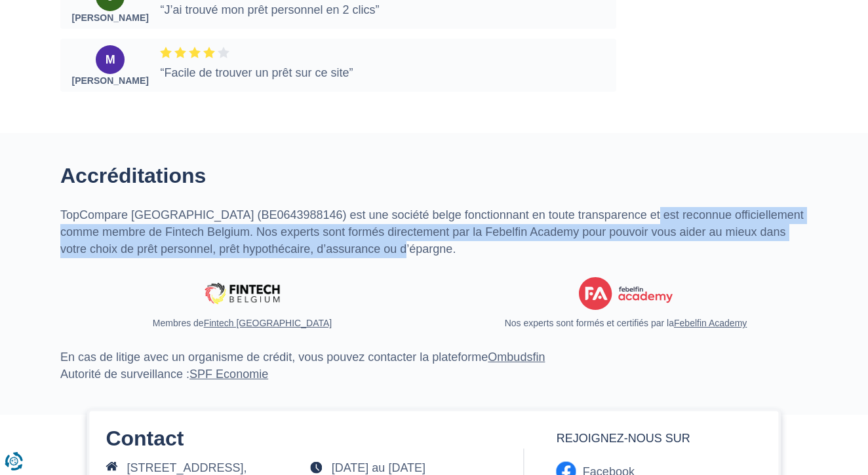 This screenshot has height=475, width=868. Describe the element at coordinates (229, 374) in the screenshot. I see `a: SPF Economie` at that location.